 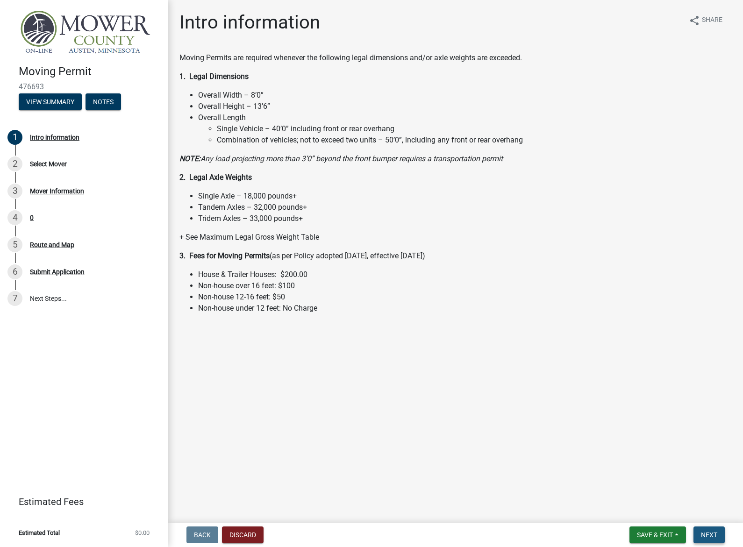 I want to click on strong: 2. Legal Axle Weights, so click(x=215, y=177).